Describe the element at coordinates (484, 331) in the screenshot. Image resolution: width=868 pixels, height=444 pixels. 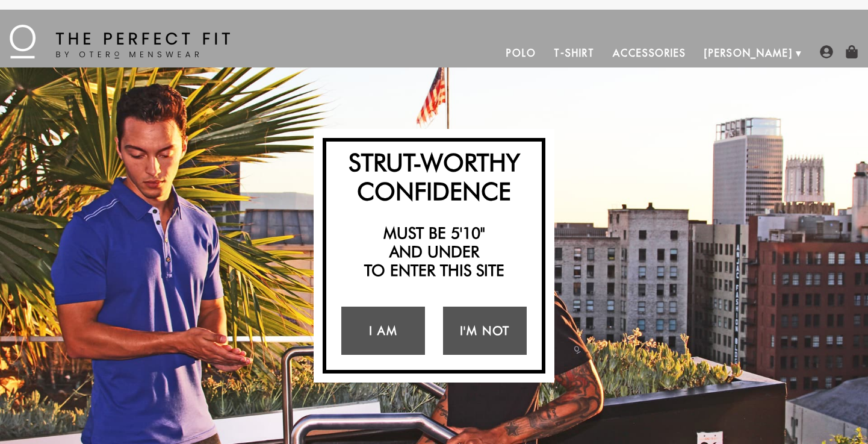
I see `a: I'm Not` at that location.